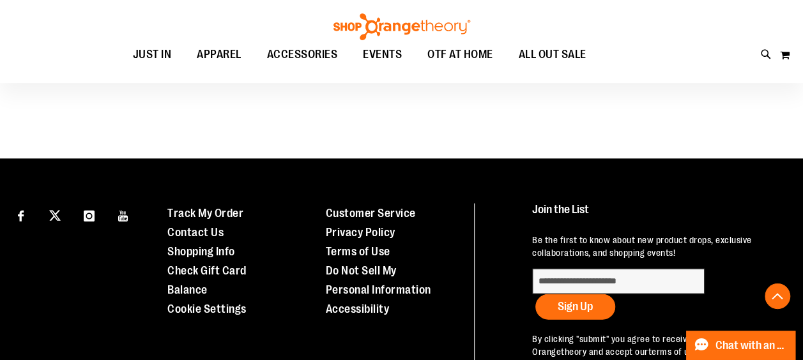 The width and height of the screenshot is (803, 360). Describe the element at coordinates (55, 216) in the screenshot. I see `img: Twitter` at that location.